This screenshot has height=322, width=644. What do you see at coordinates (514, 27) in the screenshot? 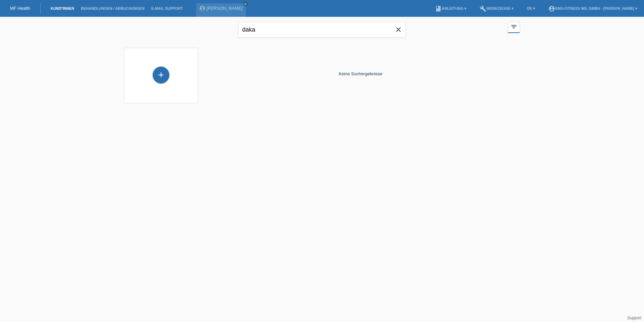
I see `i: filter_list` at bounding box center [514, 27].